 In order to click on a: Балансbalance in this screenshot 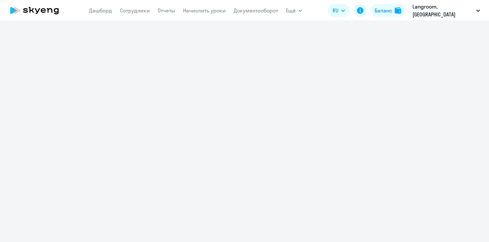, I will do `click(387, 11)`.